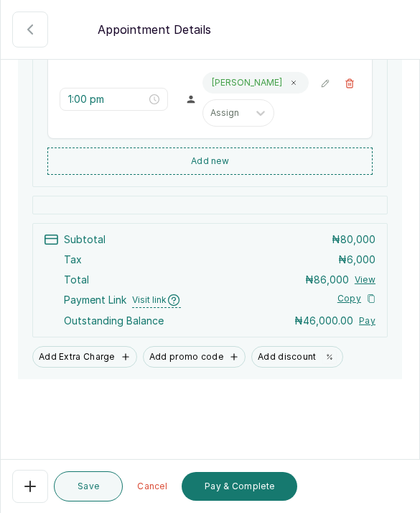 This screenshot has height=513, width=420. What do you see at coordinates (107, 99) in the screenshot?
I see `input: Select time` at bounding box center [107, 99].